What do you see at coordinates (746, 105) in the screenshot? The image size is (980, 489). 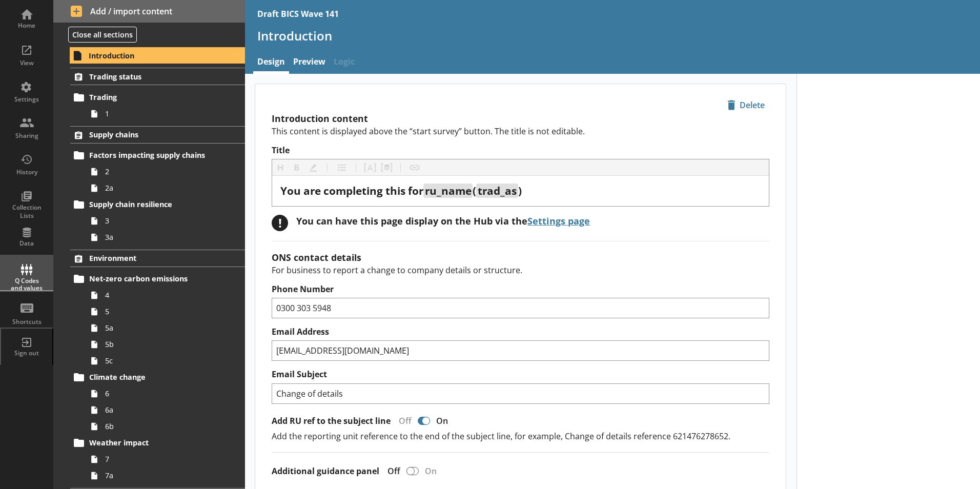 I see `button: Delete` at bounding box center [746, 105].